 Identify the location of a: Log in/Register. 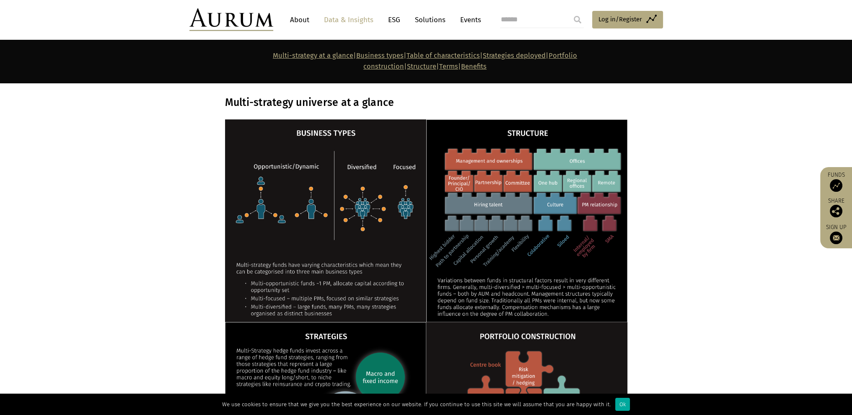
(628, 20).